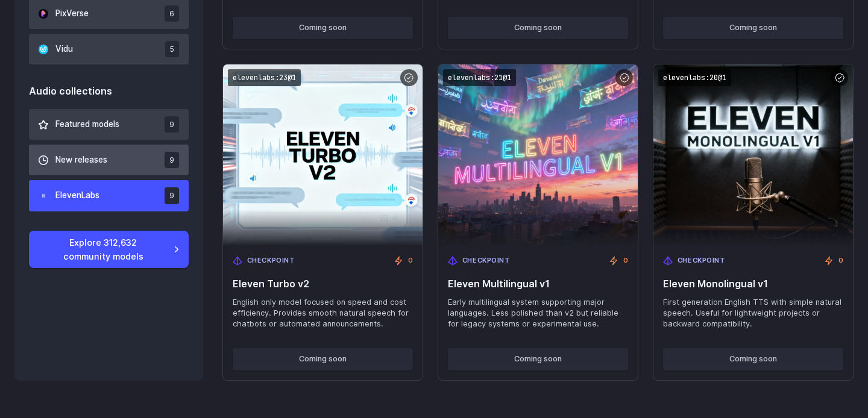  I want to click on span: ElevenLabs, so click(77, 196).